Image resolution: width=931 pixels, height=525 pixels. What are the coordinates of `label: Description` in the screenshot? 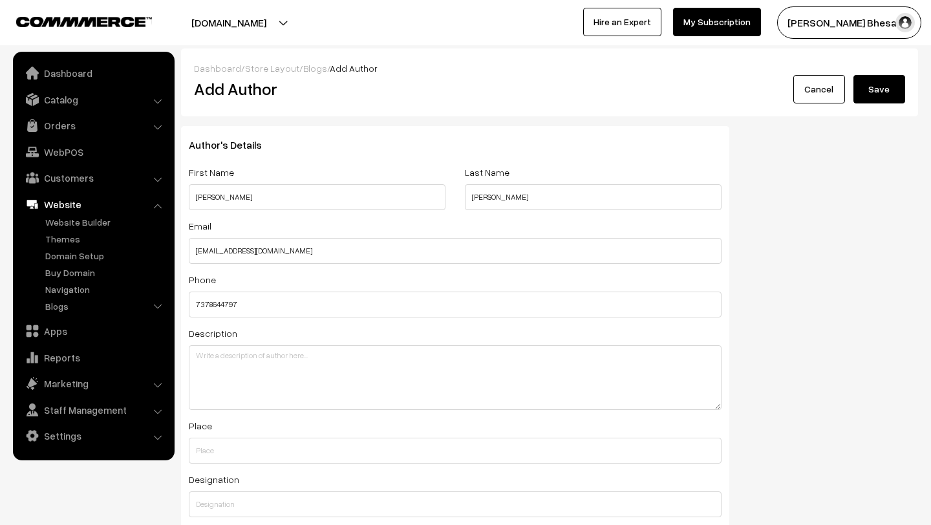 It's located at (213, 333).